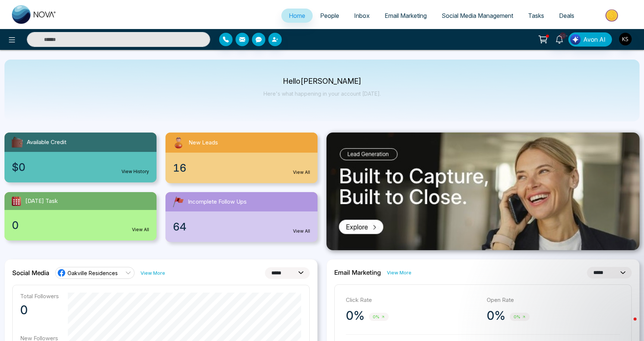 This screenshot has width=644, height=341. I want to click on span: Inbox, so click(362, 16).